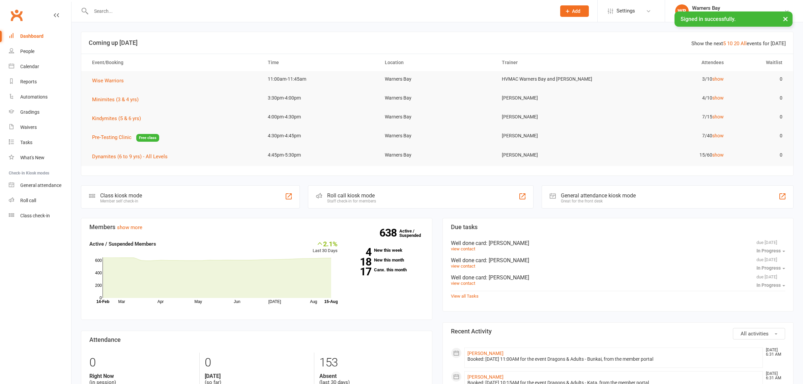 Image resolution: width=803 pixels, height=384 pixels. What do you see at coordinates (671, 62) in the screenshot?
I see `th: Attendees` at bounding box center [671, 62].